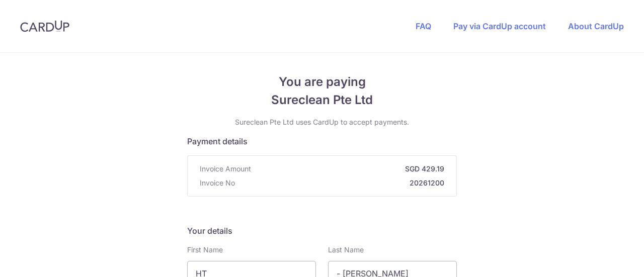 Image resolution: width=644 pixels, height=277 pixels. I want to click on a: About CardUp, so click(595, 26).